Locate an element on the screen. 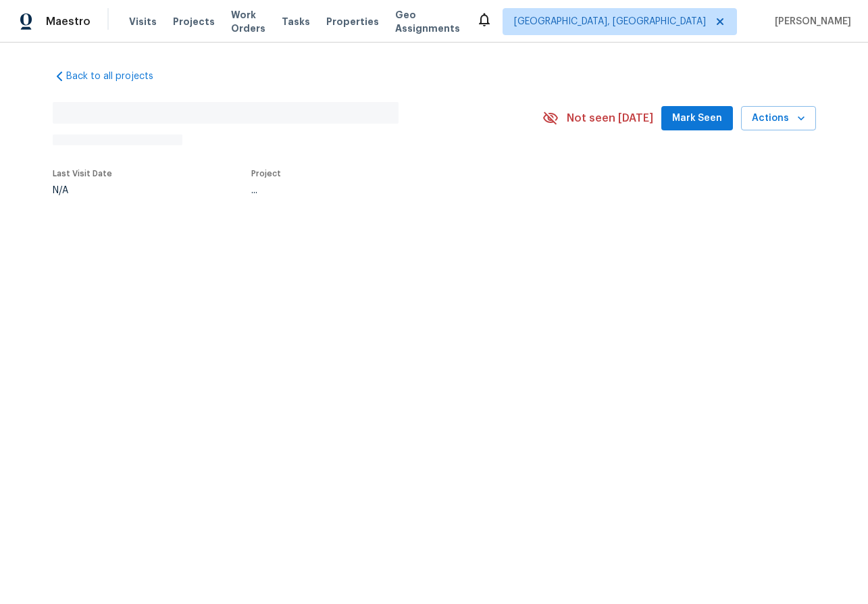  span: Maestro is located at coordinates (68, 21).